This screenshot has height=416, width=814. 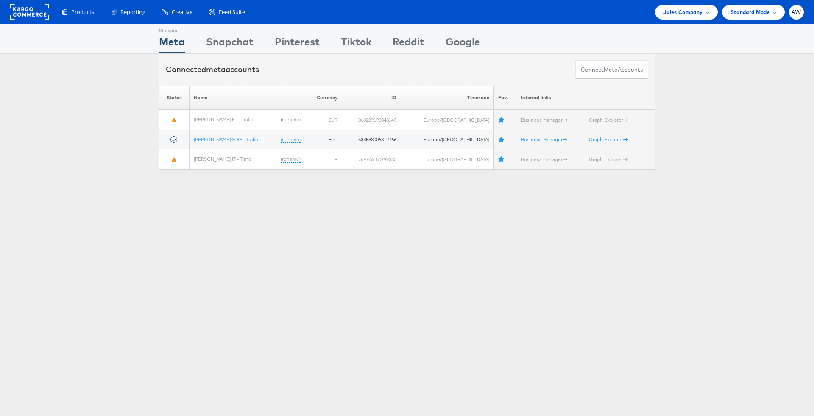 What do you see at coordinates (83, 12) in the screenshot?
I see `span: Products` at bounding box center [83, 12].